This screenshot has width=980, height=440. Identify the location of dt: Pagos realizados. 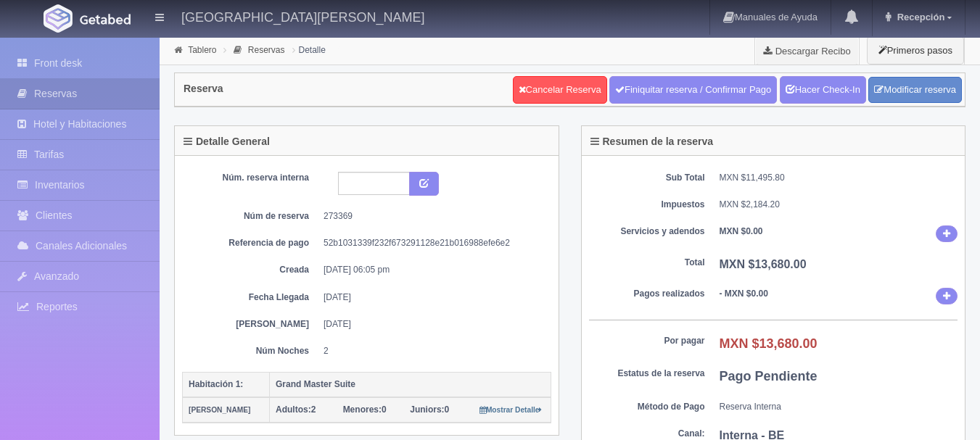
(647, 294).